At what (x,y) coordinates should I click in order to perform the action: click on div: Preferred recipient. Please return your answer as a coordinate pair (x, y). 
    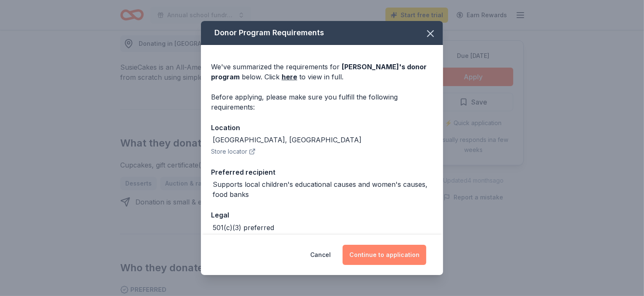
    Looking at the image, I should click on (322, 172).